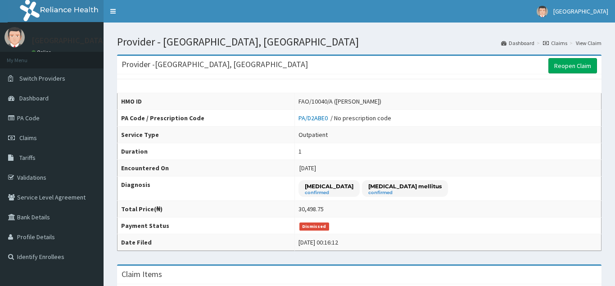 Image resolution: width=615 pixels, height=286 pixels. What do you see at coordinates (206, 151) in the screenshot?
I see `th: Duration` at bounding box center [206, 151].